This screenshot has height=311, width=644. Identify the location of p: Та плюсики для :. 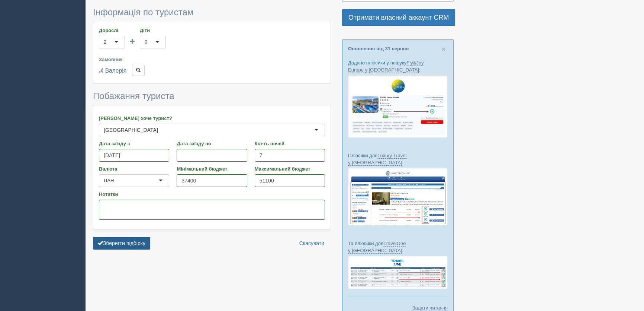
(398, 247).